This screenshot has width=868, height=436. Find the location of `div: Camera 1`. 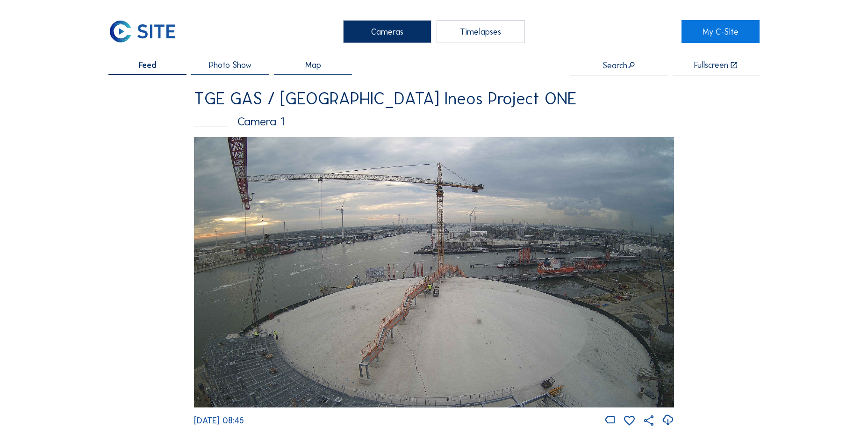

div: Camera 1 is located at coordinates (434, 122).